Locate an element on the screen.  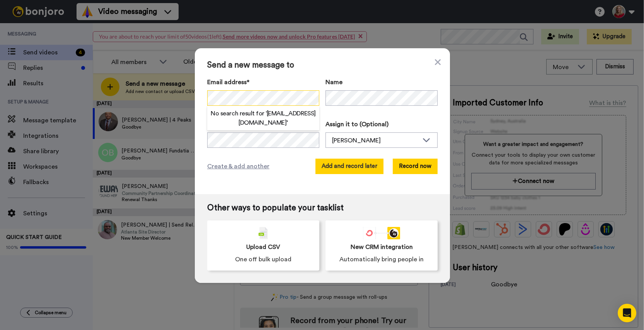
div: animation is located at coordinates (382, 233).